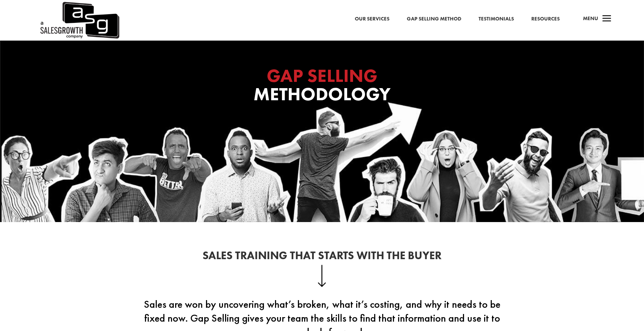  I want to click on span: Menu, so click(591, 19).